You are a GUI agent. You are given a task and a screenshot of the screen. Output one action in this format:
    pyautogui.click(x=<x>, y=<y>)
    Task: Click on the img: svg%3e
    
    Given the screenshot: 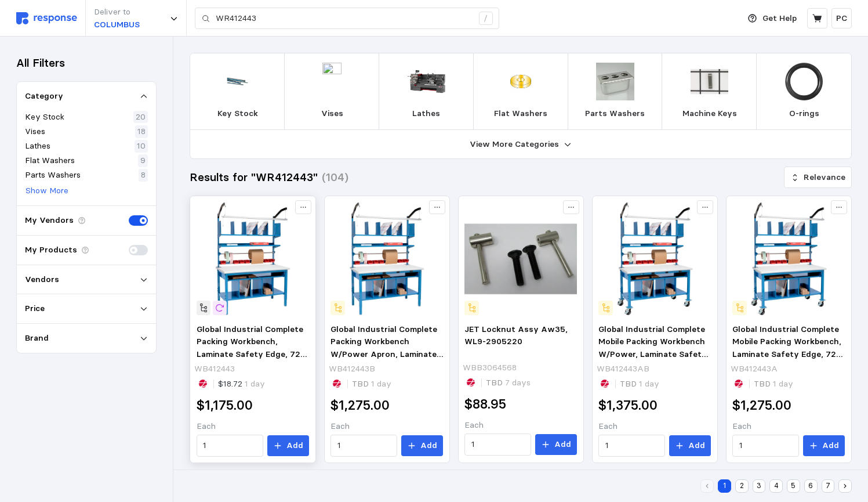 What is the action you would take?
    pyautogui.click(x=46, y=18)
    